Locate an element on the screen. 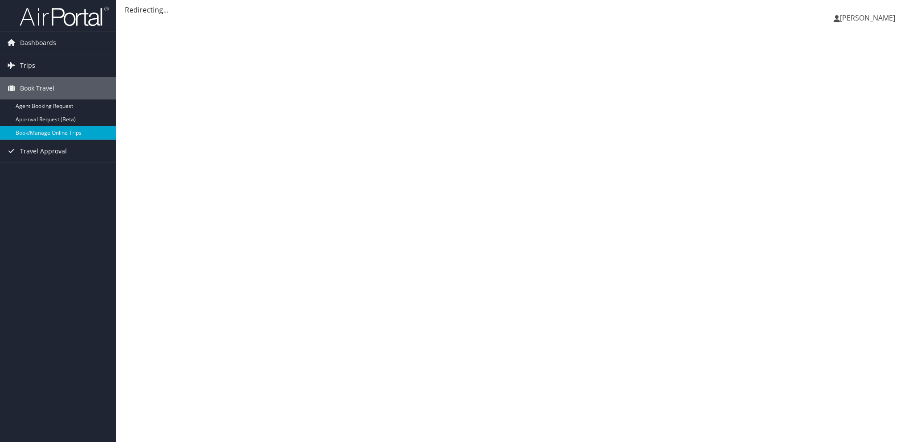 This screenshot has width=913, height=442. span: Trips is located at coordinates (28, 66).